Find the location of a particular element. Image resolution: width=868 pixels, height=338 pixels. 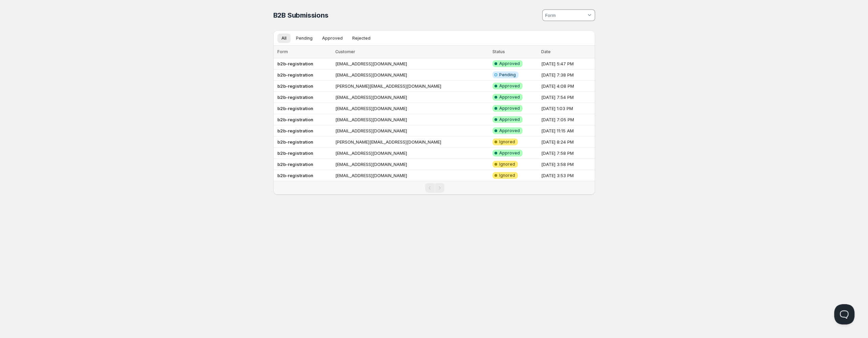

input: Form is located at coordinates (565, 15).